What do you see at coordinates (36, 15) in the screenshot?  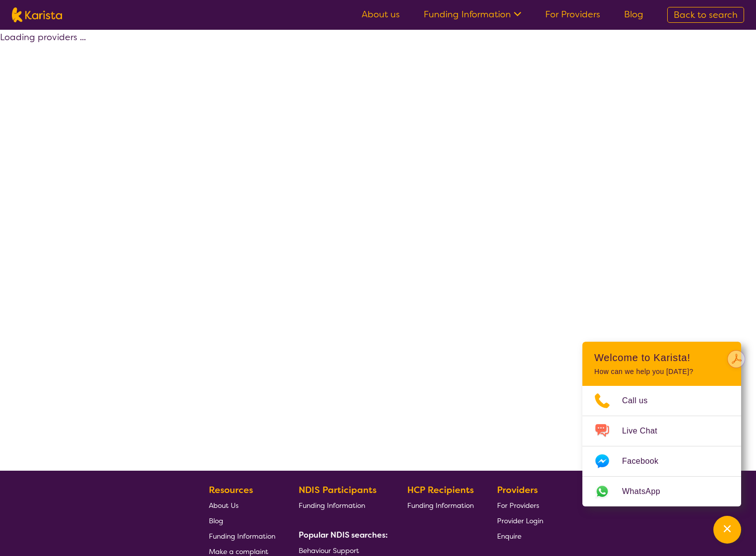 I see `img: Karista logo` at bounding box center [36, 15].